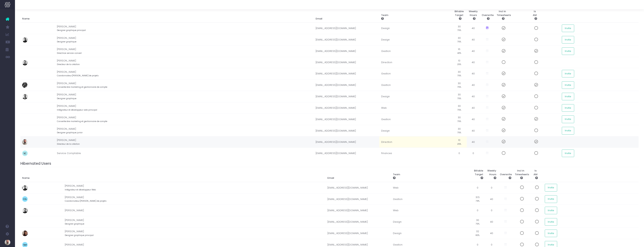 Image resolution: width=644 pixels, height=247 pixels. Describe the element at coordinates (477, 233) in the screenshot. I see `td: 32` at that location.